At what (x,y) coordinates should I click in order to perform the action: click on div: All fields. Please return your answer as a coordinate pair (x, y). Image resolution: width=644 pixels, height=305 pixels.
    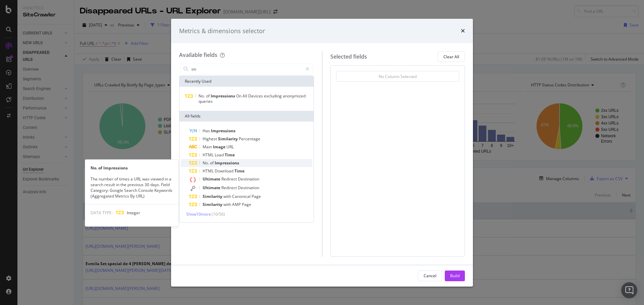
    Looking at the image, I should click on (247, 116).